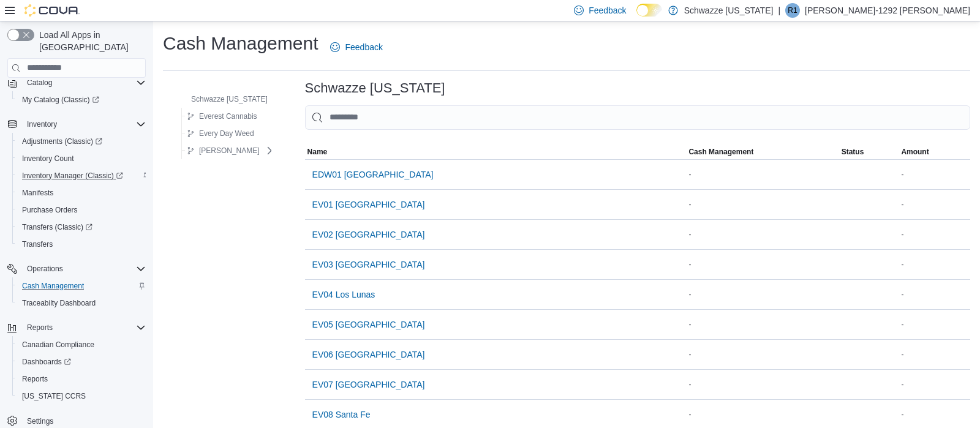  I want to click on button: Amount, so click(934, 152).